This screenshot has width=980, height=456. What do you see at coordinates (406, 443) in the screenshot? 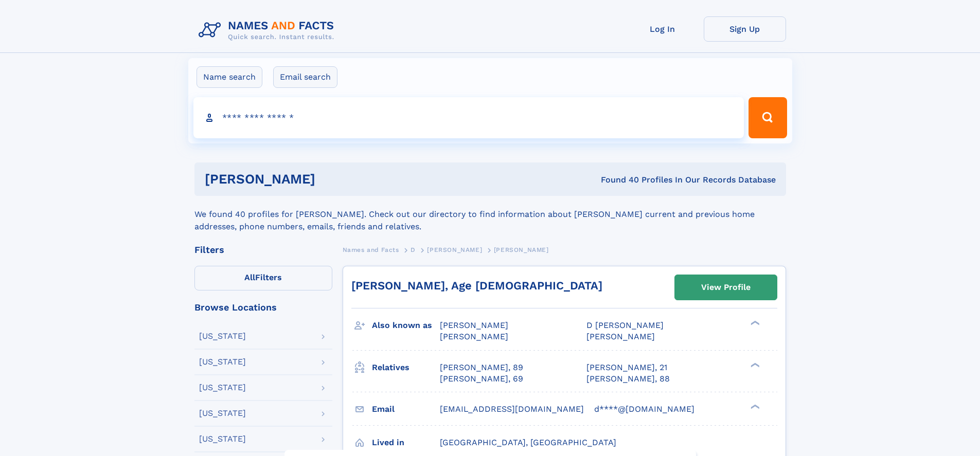
I see `h3: Lived in` at bounding box center [406, 443].